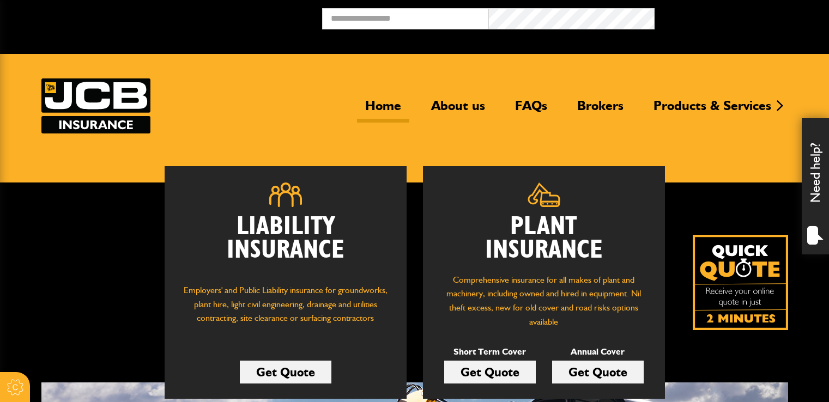 Image resolution: width=829 pixels, height=402 pixels. What do you see at coordinates (96, 106) in the screenshot?
I see `a: JCB Insurance Services` at bounding box center [96, 106].